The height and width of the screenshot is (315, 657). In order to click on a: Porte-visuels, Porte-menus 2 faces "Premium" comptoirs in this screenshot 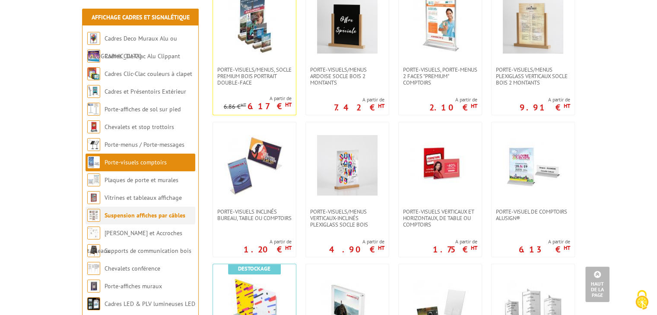, I will do `click(440, 76)`.